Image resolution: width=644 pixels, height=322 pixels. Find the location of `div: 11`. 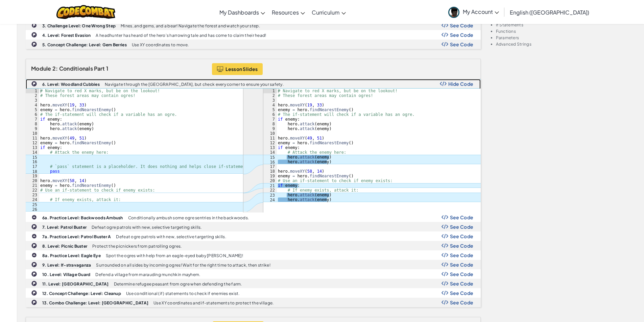

div: 11 is located at coordinates (270, 138).